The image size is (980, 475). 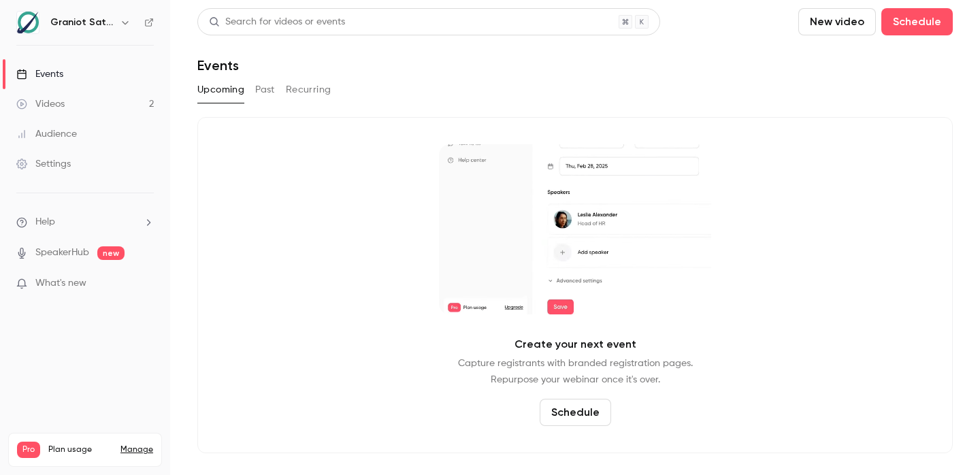 What do you see at coordinates (837, 22) in the screenshot?
I see `button: New video` at bounding box center [837, 22].